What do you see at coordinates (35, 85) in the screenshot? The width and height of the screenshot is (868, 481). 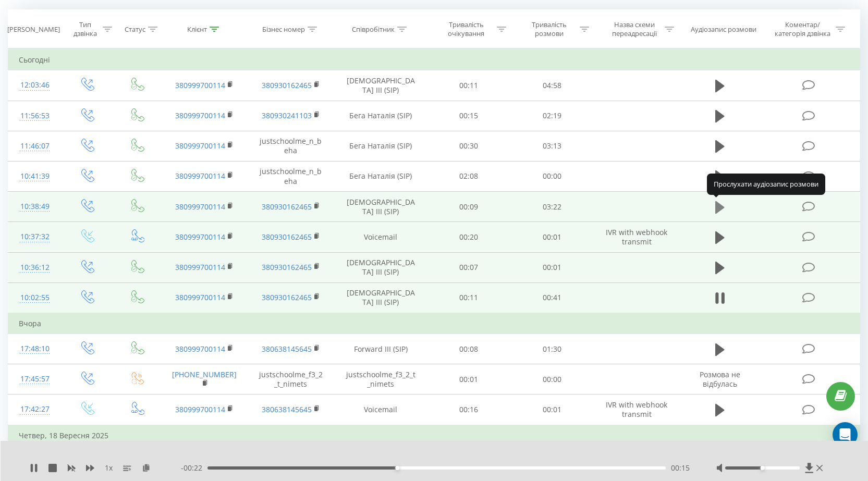 I see `div: 12:03:46` at bounding box center [35, 85].